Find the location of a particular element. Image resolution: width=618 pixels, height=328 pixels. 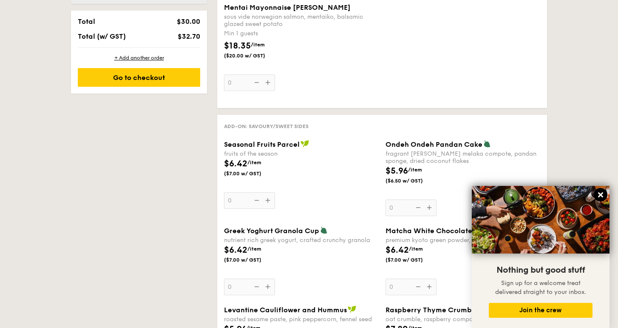

span: Ondeh Ondeh Pandan Cake is located at coordinates (434, 144).